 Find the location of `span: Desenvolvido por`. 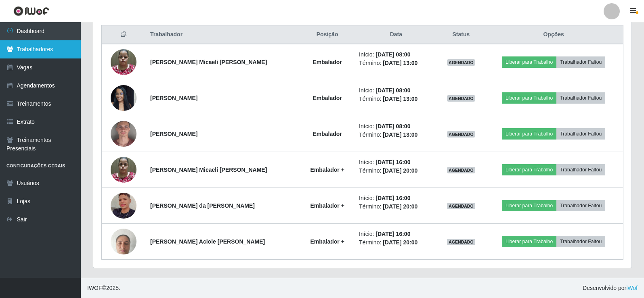

span: Desenvolvido por is located at coordinates (610, 288).